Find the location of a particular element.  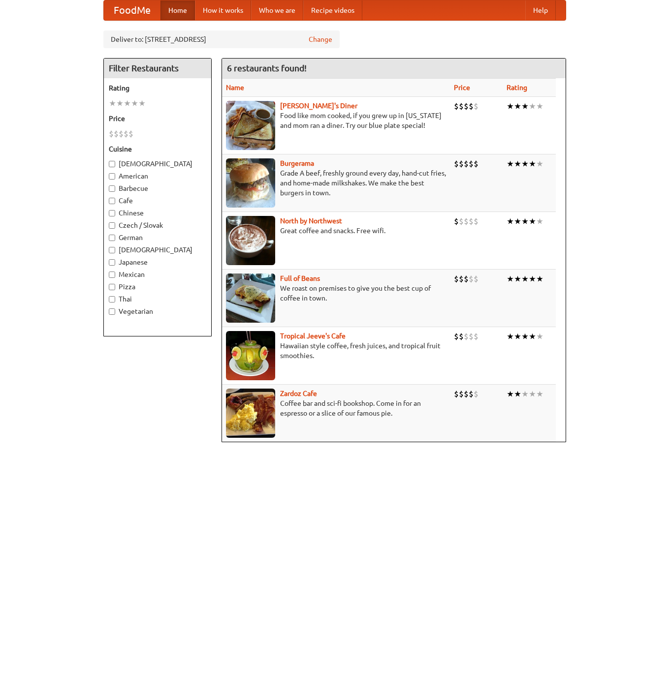

input: Vegetarian is located at coordinates (112, 311).